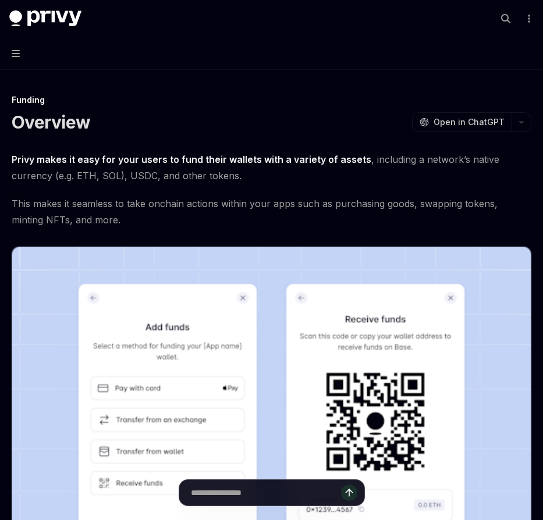 This screenshot has width=543, height=520. Describe the element at coordinates (349, 493) in the screenshot. I see `button: Send message` at that location.